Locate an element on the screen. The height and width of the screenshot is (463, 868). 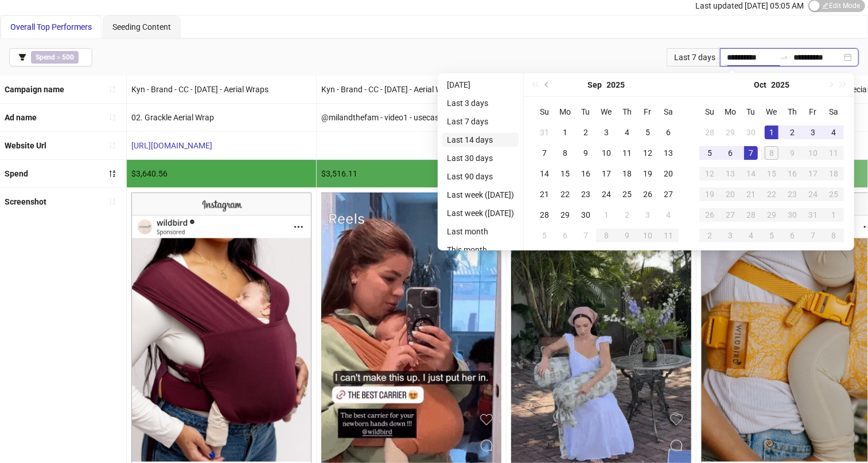
div: $3,640.56 is located at coordinates (222, 174).